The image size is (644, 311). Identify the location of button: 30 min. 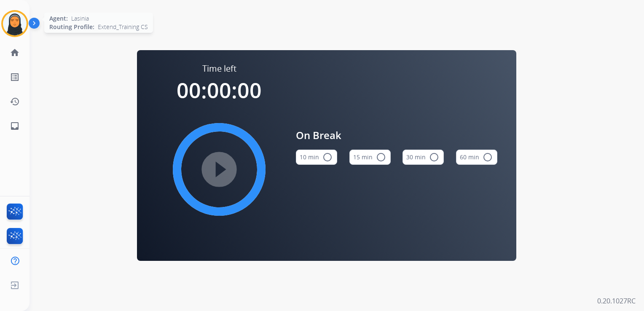
(424, 157).